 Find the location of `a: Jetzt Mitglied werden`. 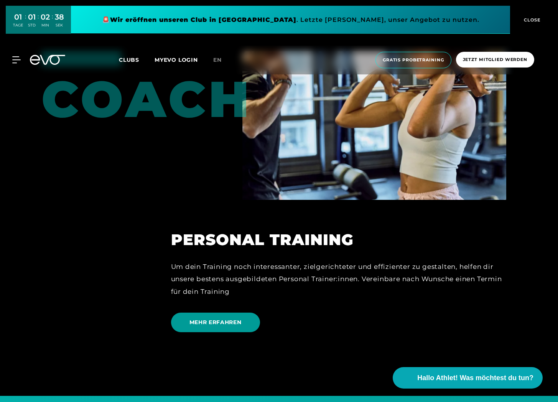

a: Jetzt Mitglied werden is located at coordinates (495, 60).